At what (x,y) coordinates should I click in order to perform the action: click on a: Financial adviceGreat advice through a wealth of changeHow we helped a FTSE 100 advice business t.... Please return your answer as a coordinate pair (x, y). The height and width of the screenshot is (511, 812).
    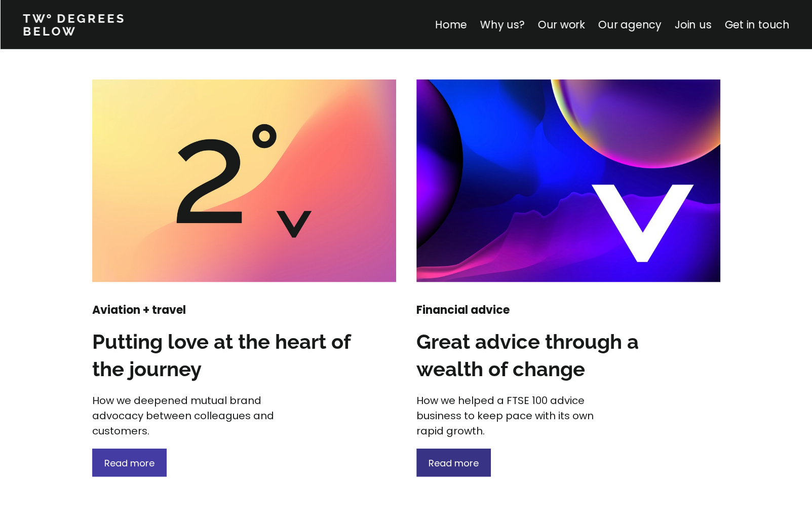
    Looking at the image, I should click on (568, 277).